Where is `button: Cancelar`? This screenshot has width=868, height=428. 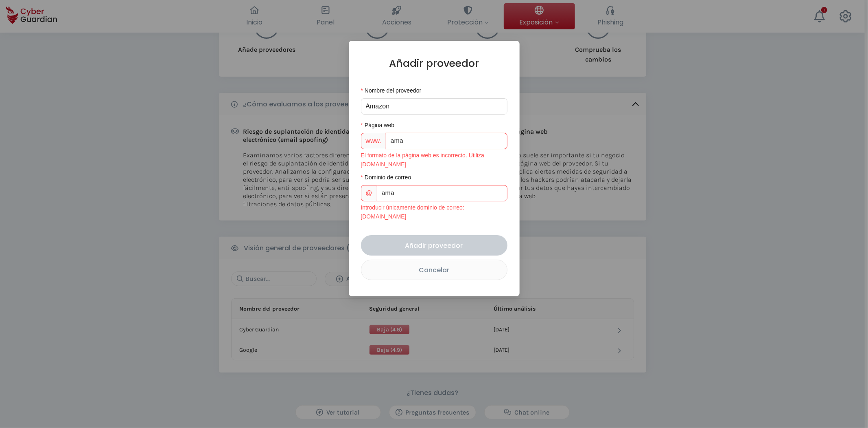 button: Cancelar is located at coordinates (434, 270).